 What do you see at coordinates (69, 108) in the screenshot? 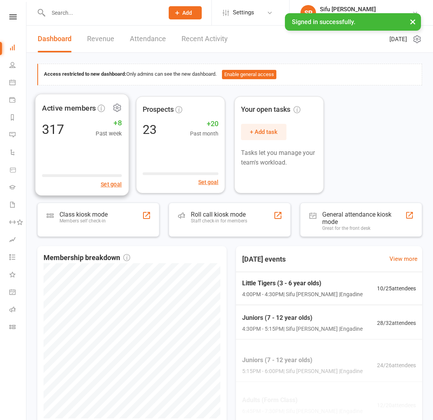
I see `span: Active members` at bounding box center [69, 108].